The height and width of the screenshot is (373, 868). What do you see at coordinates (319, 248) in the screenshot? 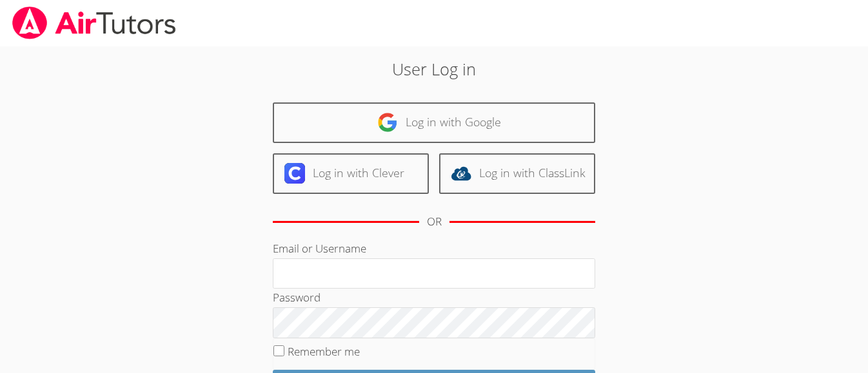
I see `label: Email or Username` at bounding box center [319, 248].